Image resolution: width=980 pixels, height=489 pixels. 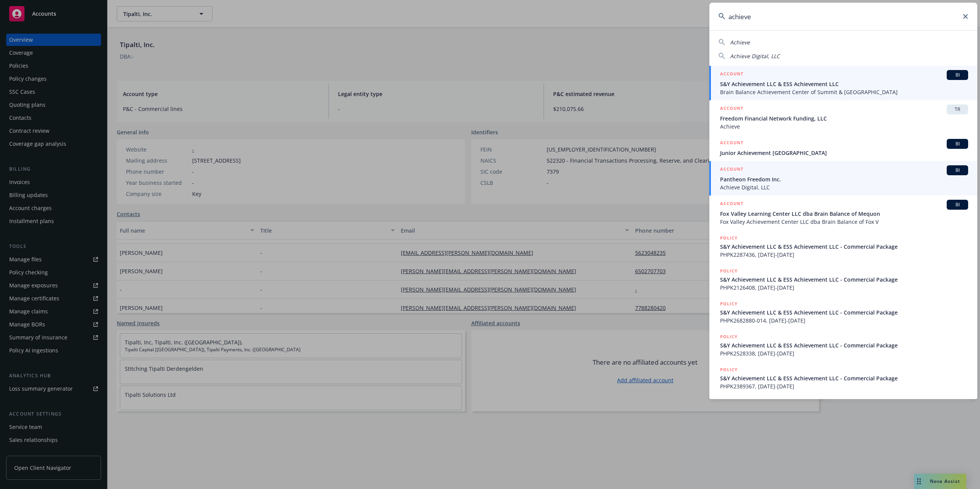 What do you see at coordinates (843, 213) in the screenshot?
I see `a: ACCOUNTBIFox Valley Learning Center LLC dba Brain Balance of MequonFox Valley Achievement Center ...` at bounding box center [843, 213].